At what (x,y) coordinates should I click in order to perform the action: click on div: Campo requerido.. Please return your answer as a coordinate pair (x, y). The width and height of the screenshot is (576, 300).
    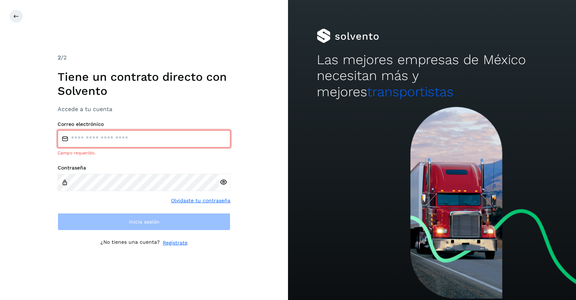
    Looking at the image, I should click on (144, 153).